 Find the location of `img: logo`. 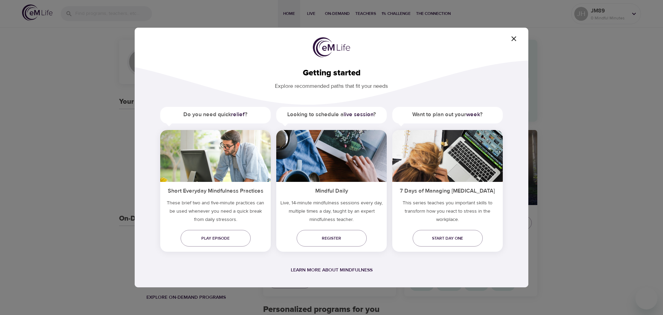

img: logo is located at coordinates (331, 47).